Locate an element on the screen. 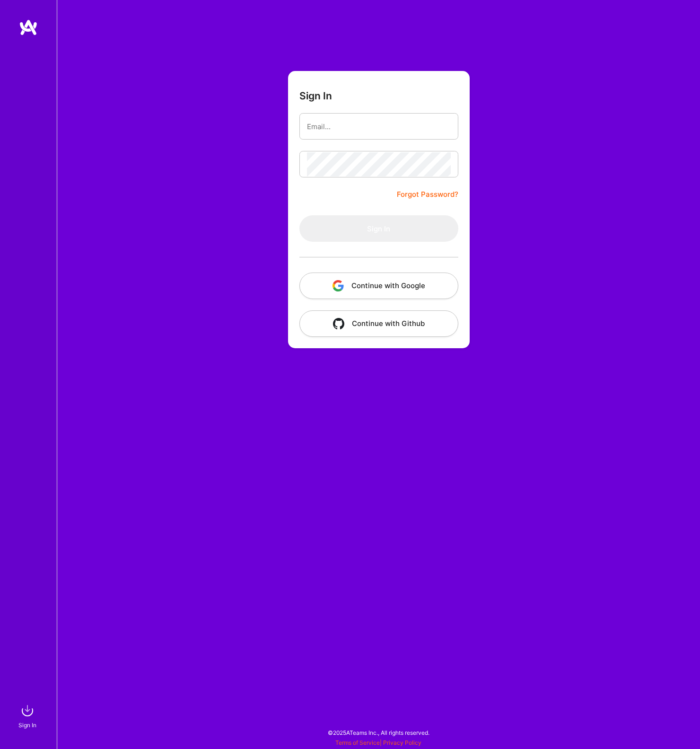 The image size is (700, 749). a: Privacy Policy is located at coordinates (401, 742).